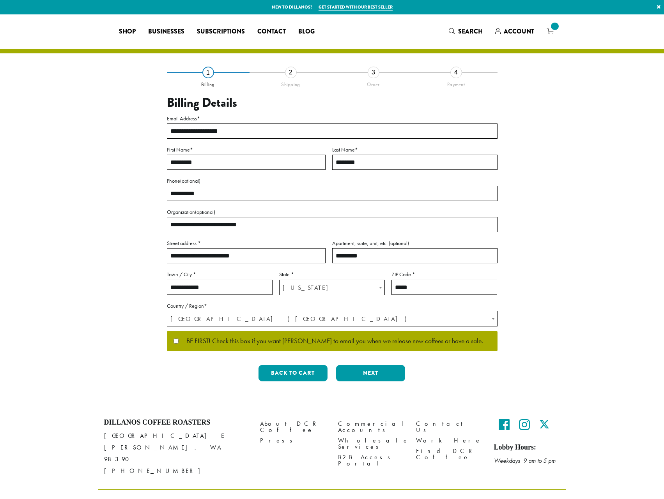 The height and width of the screenshot is (499, 664). I want to click on em: Weekdays 9 am to 5 pm, so click(524, 461).